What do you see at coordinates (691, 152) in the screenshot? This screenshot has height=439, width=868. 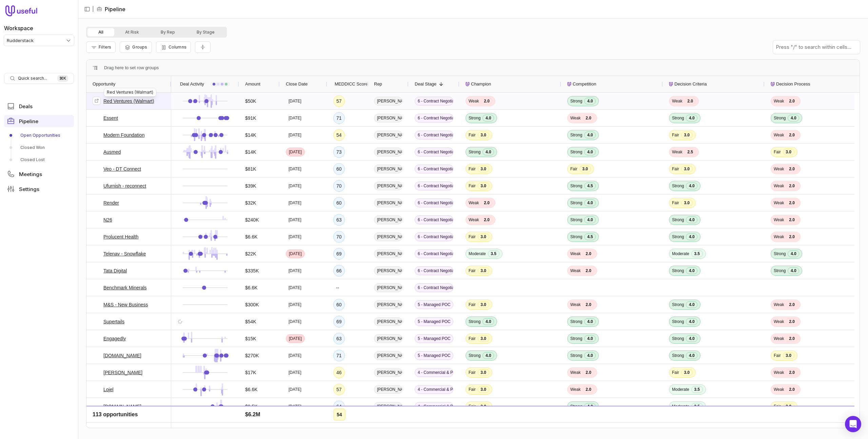 I see `span: 2.5` at bounding box center [691, 152].